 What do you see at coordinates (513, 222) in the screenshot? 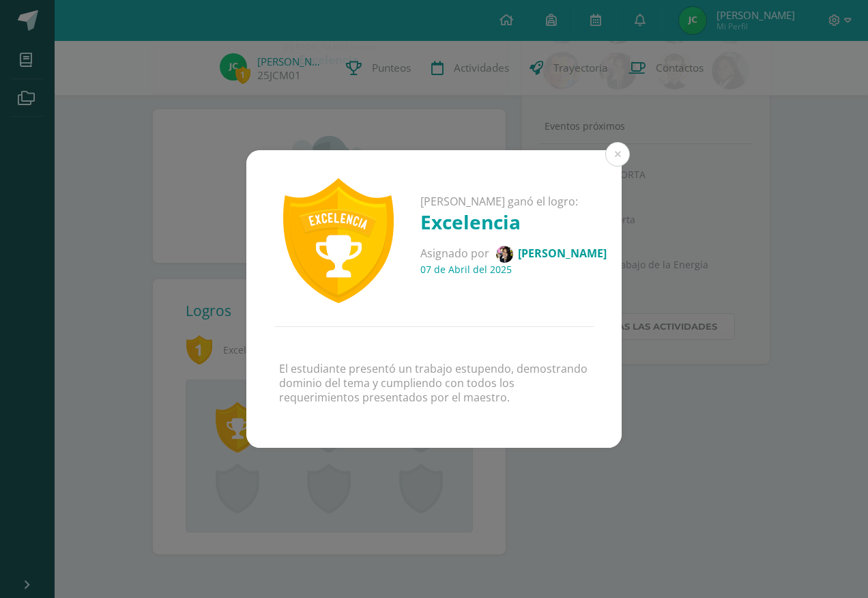
I see `h1: Excelencia` at bounding box center [513, 222].